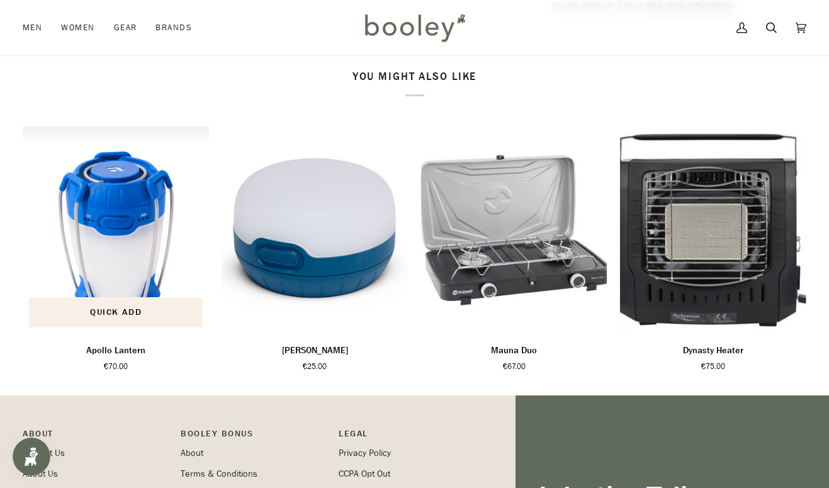 This screenshot has height=488, width=829. What do you see at coordinates (411, 436) in the screenshot?
I see `p: Pipeline_Footer Sub` at bounding box center [411, 436].